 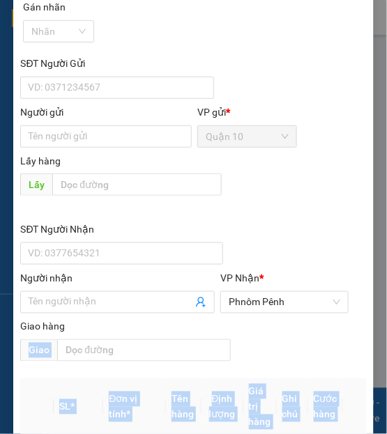 What do you see at coordinates (123, 407) in the screenshot?
I see `span: Đơn vị tính` at bounding box center [123, 407].